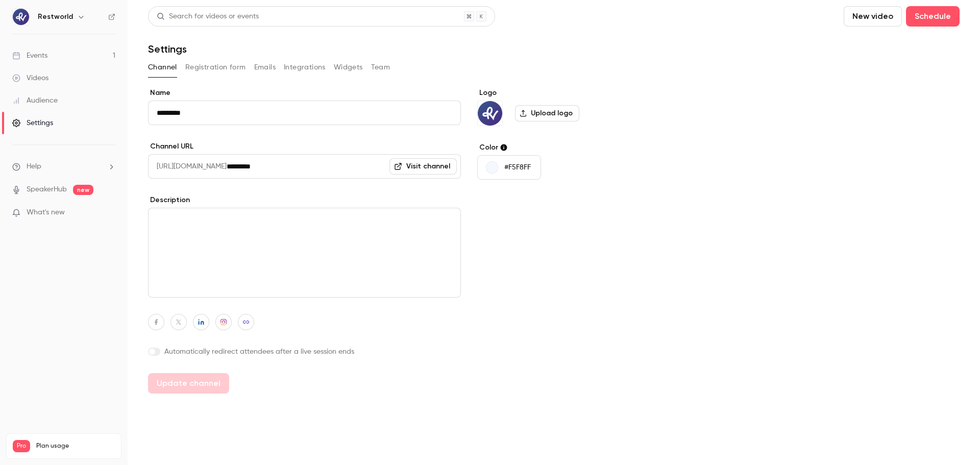 This screenshot has height=465, width=980. Describe the element at coordinates (381, 67) in the screenshot. I see `button: Team` at that location.